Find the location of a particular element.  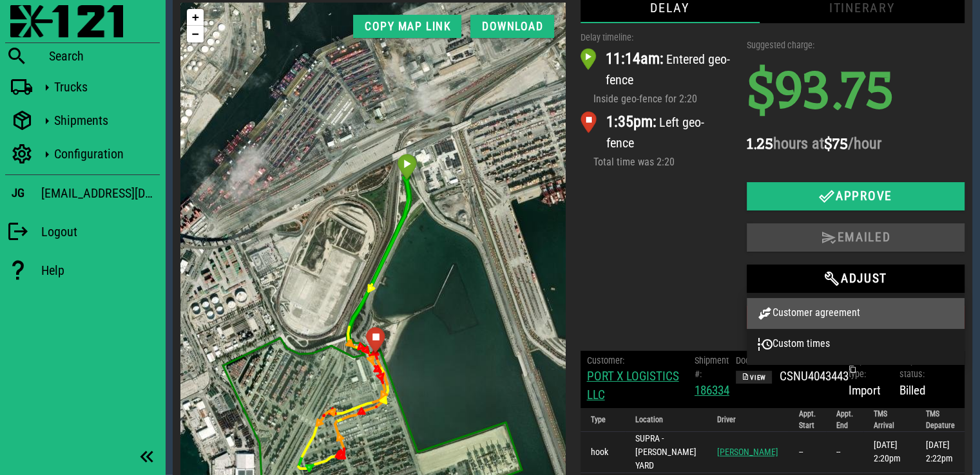

div: Import is located at coordinates (873, 379).